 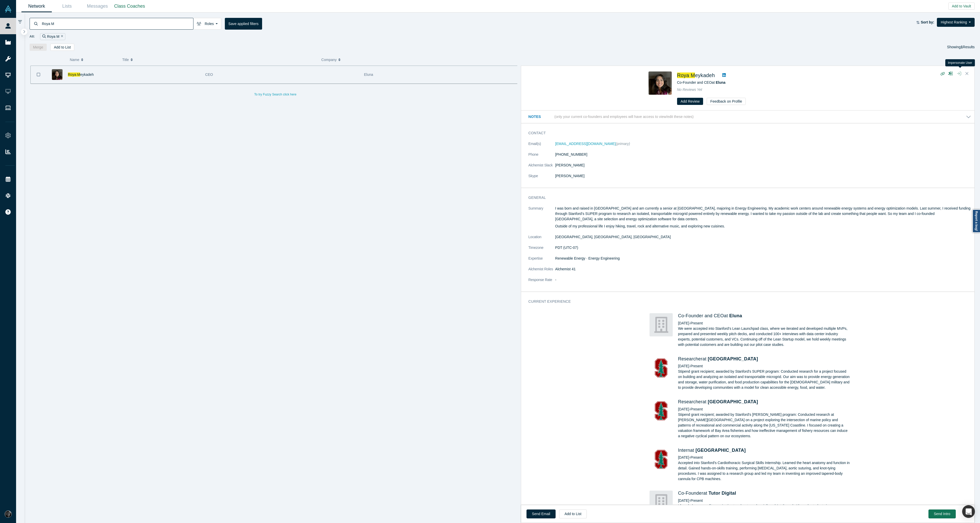 I want to click on h4: Co-Founder and CEO at, so click(x=764, y=316).